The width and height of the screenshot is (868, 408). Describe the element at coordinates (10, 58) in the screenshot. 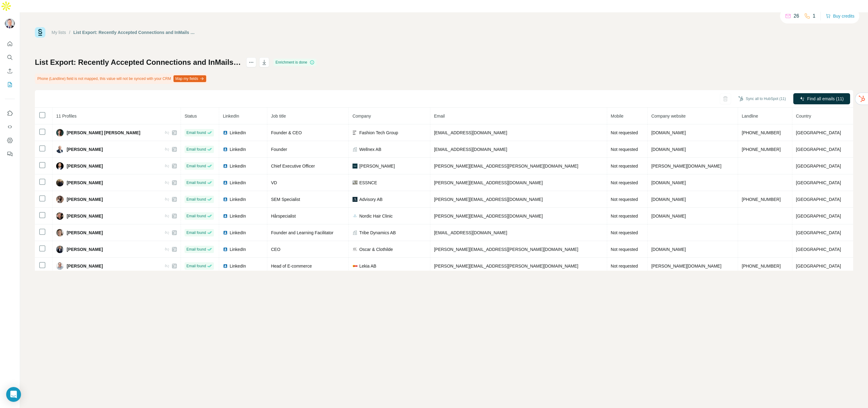

I see `button: Search` at that location.